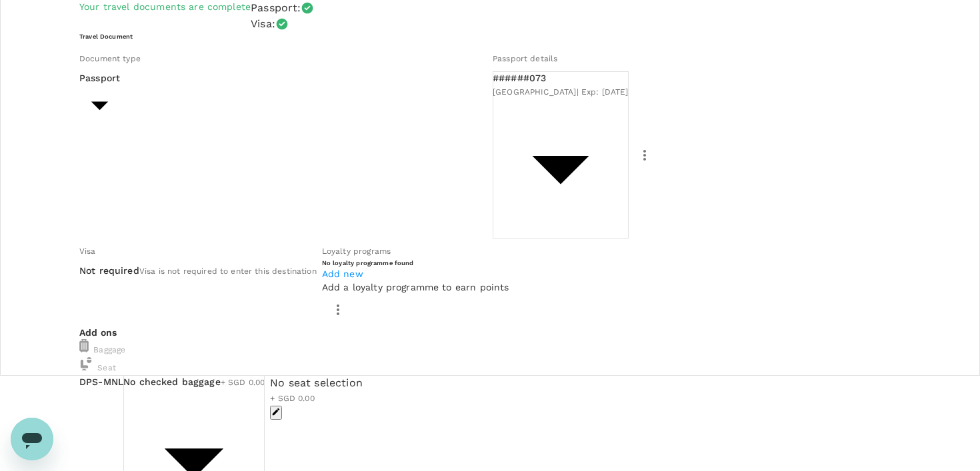  Describe the element at coordinates (228, 271) in the screenshot. I see `span: Visa is not required to enter this destination` at that location.